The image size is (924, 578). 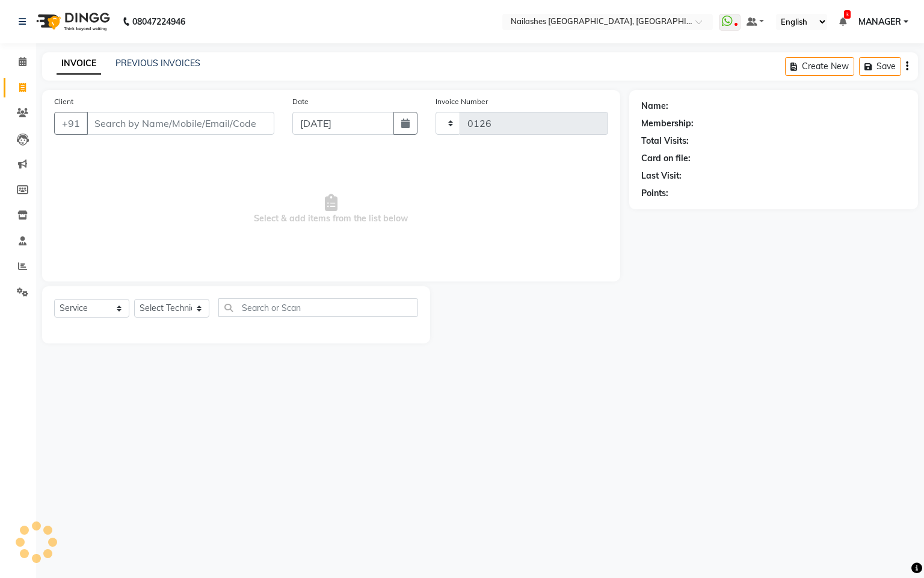 I want to click on div: Last Visit:, so click(x=661, y=175).